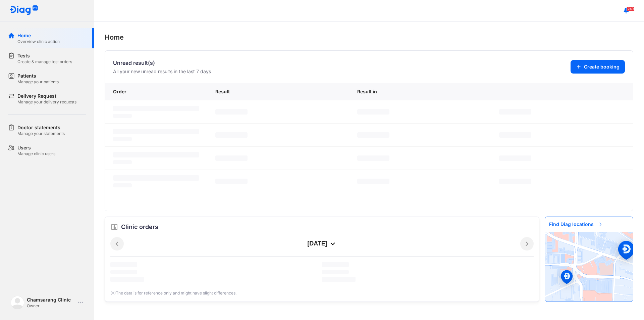  I want to click on button: Create booking, so click(598, 67).